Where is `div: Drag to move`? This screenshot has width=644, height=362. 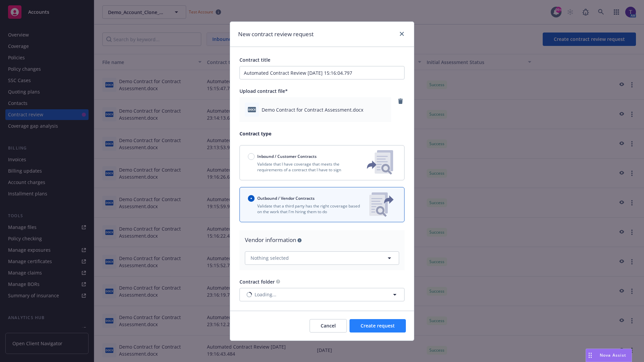
div: Drag to move is located at coordinates (590, 355).